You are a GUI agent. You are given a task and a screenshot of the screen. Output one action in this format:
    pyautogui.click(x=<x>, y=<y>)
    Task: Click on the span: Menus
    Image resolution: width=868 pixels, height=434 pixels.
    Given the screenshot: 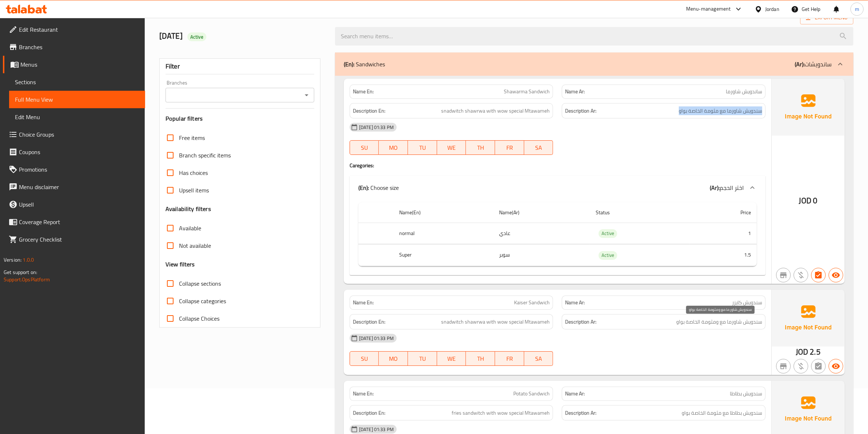 What is the action you would take?
    pyautogui.click(x=80, y=65)
    